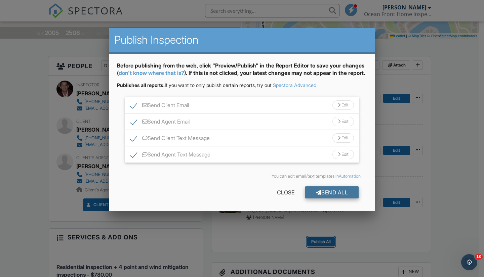 The image size is (484, 277). Describe the element at coordinates (242, 72) in the screenshot. I see `div: Before publishing from the web, click "Preview/Publish" in the Report Editor to save your changes...` at that location.